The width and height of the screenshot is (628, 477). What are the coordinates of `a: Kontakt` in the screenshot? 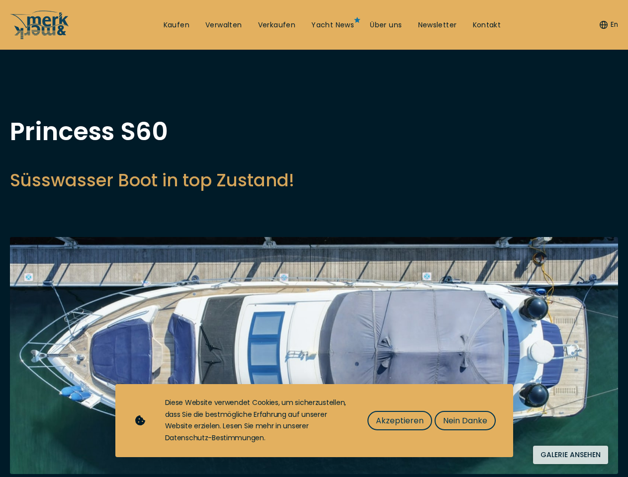 It's located at (486, 25).